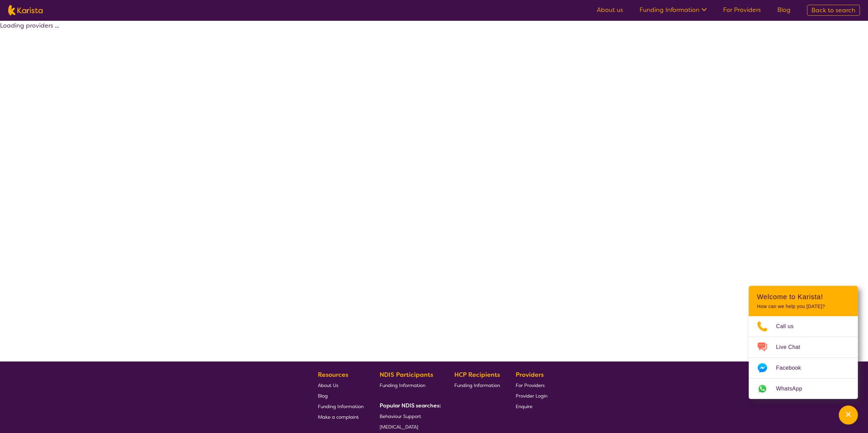 The height and width of the screenshot is (433, 868). I want to click on h2: Welcome to Karista!, so click(803, 297).